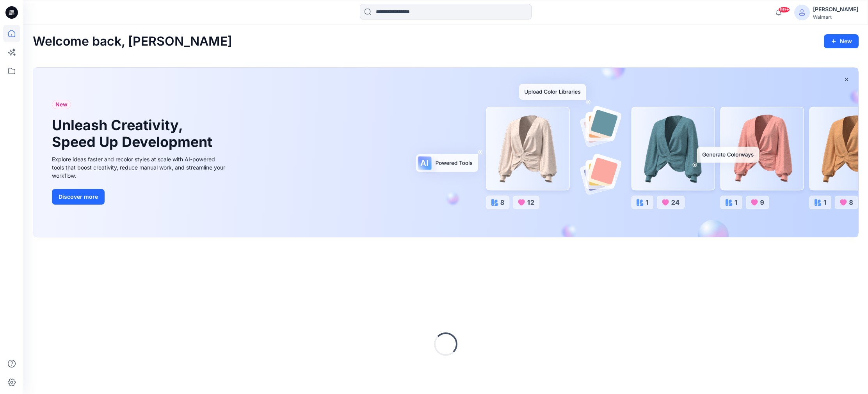 Image resolution: width=868 pixels, height=394 pixels. I want to click on span: 99+, so click(784, 10).